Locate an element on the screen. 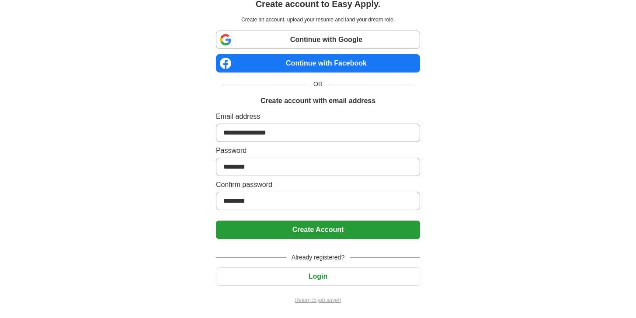  button: Login is located at coordinates (318, 277).